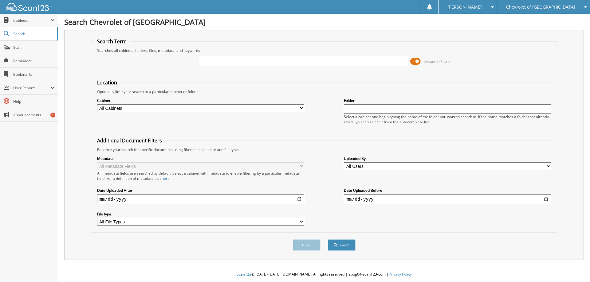 The image size is (590, 282). I want to click on label: Date Uploaded Before, so click(447, 190).